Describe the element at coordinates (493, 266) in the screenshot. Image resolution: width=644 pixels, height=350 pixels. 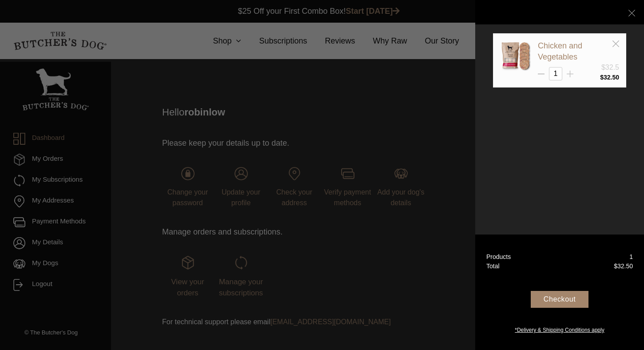
I see `div: Total` at that location.